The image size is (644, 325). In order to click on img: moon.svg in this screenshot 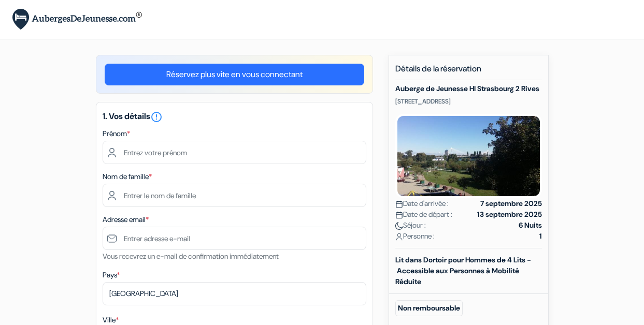, I will do `click(399, 226)`.